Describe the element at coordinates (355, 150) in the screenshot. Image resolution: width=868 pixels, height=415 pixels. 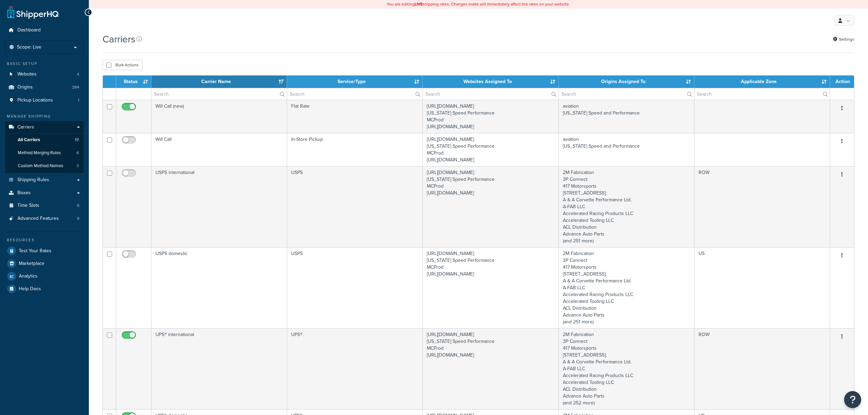
I see `td: In-Store Pickup` at that location.